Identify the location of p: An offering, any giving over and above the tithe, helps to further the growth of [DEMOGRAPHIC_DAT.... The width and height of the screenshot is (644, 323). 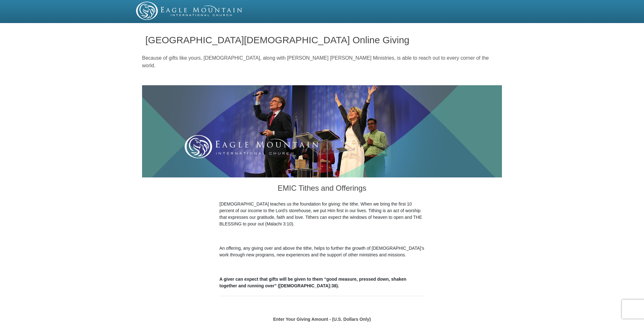
(322, 252).